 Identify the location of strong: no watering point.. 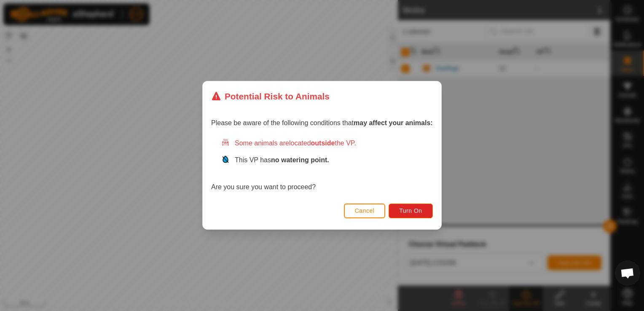
(300, 160).